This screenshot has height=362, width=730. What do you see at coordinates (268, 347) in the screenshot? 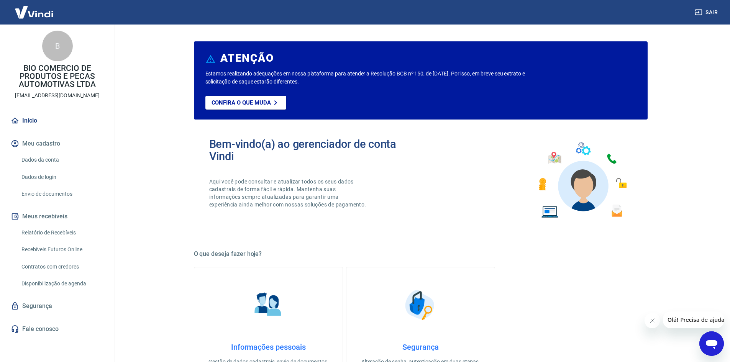
I see `h4: Informações pessoais` at bounding box center [268, 347].